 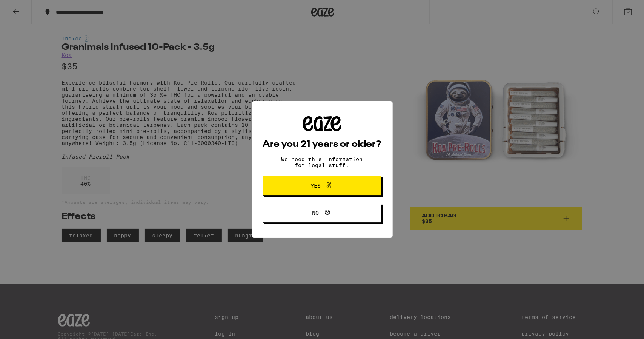 What do you see at coordinates (316, 186) in the screenshot?
I see `span: Yes` at bounding box center [316, 186].